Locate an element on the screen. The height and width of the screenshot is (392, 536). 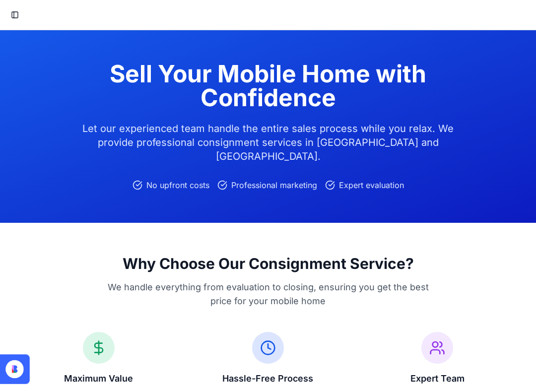
h3: Expert Team is located at coordinates (438, 379).